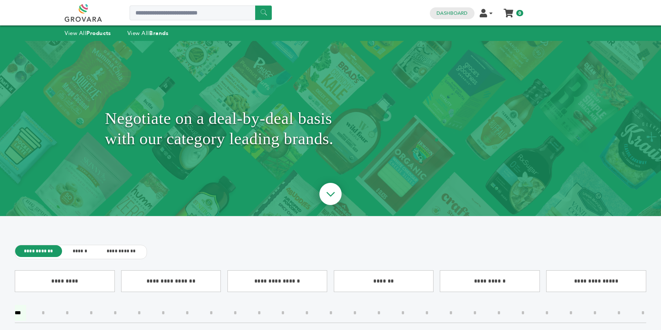 The height and width of the screenshot is (330, 661). Describe the element at coordinates (200, 13) in the screenshot. I see `input: Search a product or brand...` at that location.